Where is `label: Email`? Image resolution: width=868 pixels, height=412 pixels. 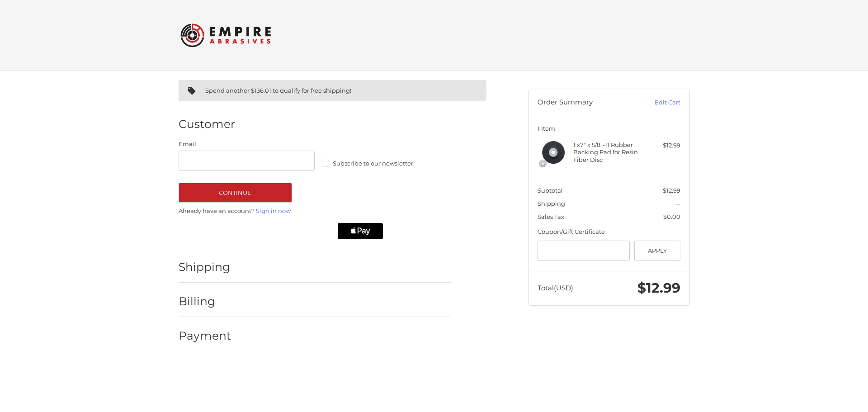 label: Email is located at coordinates (247, 145).